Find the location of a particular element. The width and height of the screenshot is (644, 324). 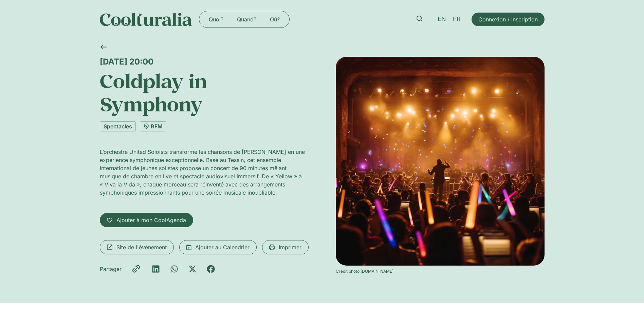

a: Ajouter au Calendrier is located at coordinates (218, 247).